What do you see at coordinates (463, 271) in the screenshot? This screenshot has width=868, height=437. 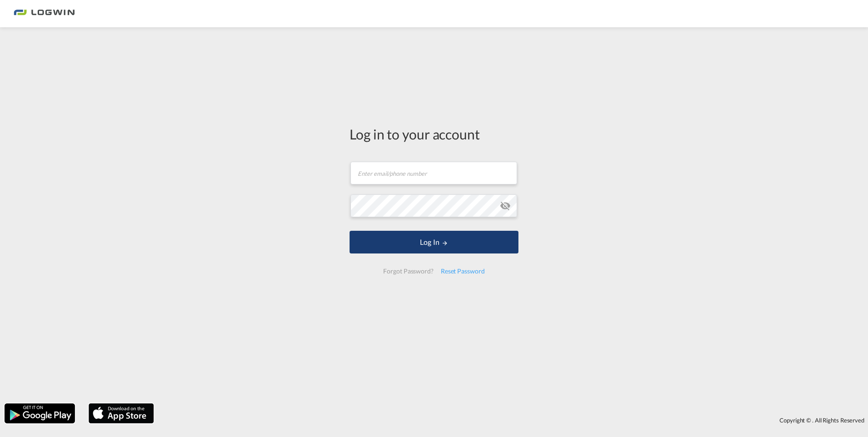 I see `div: Reset Password` at bounding box center [463, 271].